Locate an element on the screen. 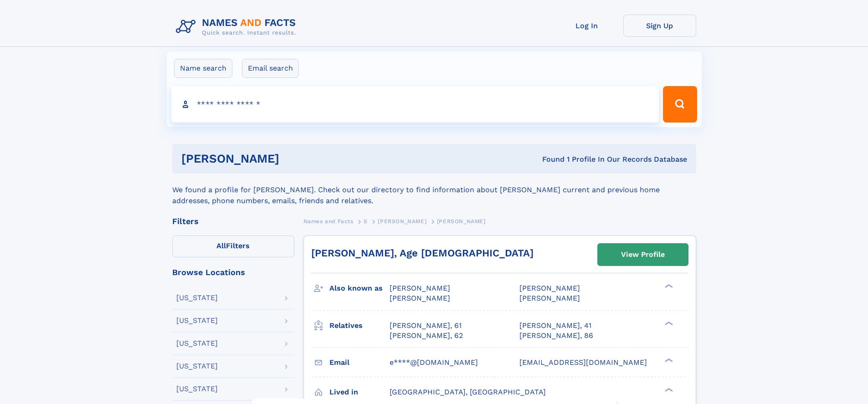 This screenshot has height=404, width=868. h3: Lived in is located at coordinates (360, 392).